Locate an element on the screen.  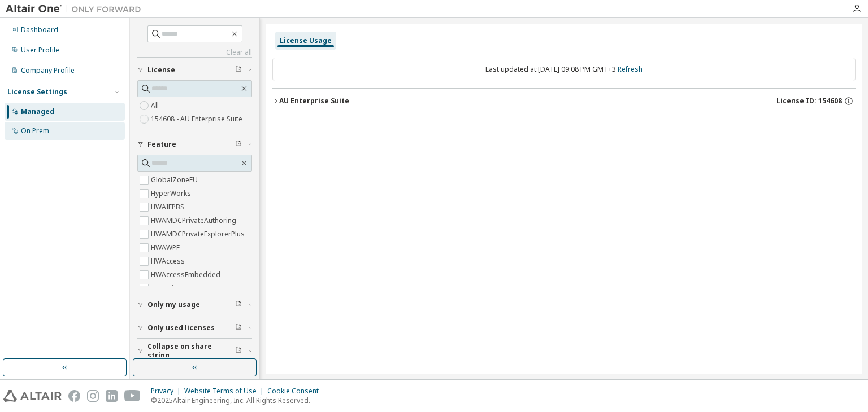
img: instagram.svg is located at coordinates (92, 396).